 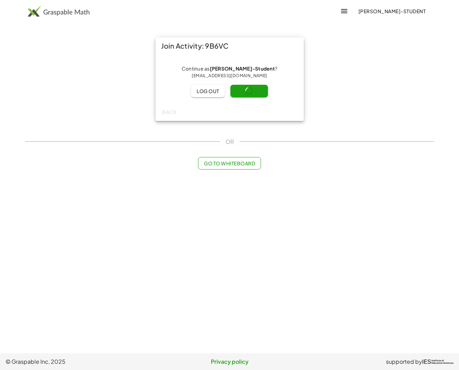 What do you see at coordinates (230, 72) in the screenshot?
I see `div: Continue as ?` at bounding box center [230, 72].